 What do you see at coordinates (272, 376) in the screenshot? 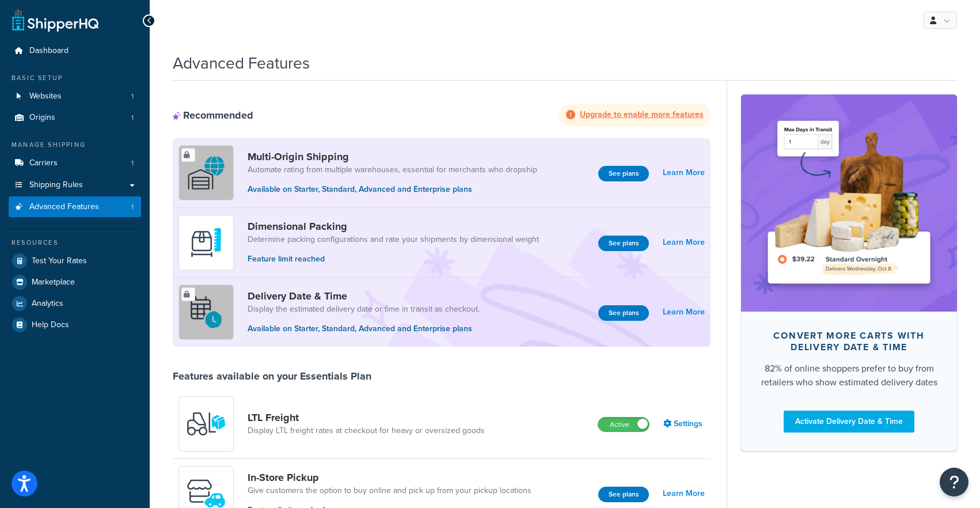
I see `div: Features available on your Essentials Plan` at bounding box center [272, 376].